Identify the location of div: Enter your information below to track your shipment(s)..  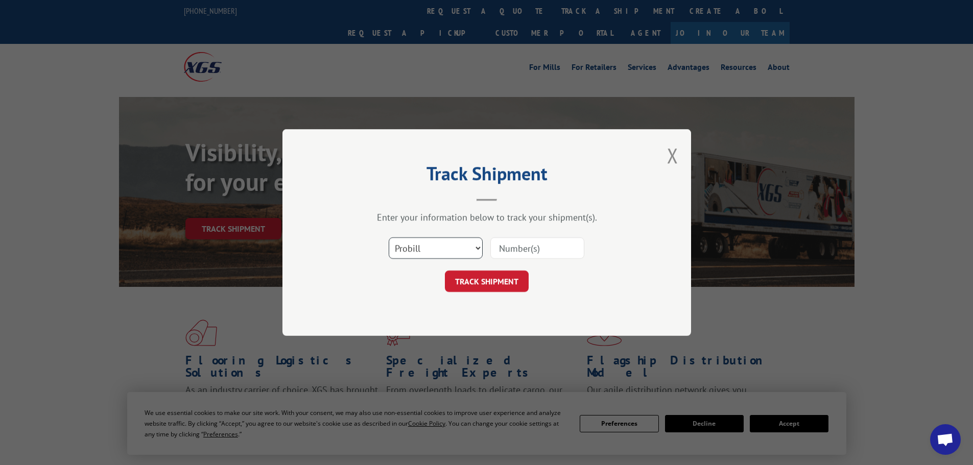
(487, 217).